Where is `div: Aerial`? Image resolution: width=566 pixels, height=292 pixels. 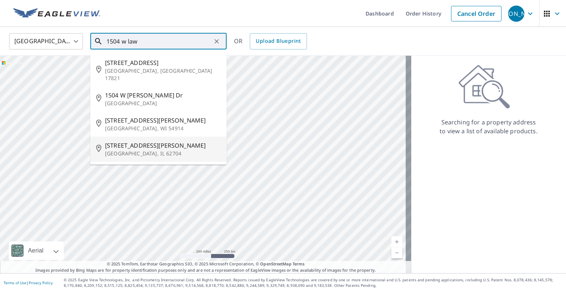
div: Aerial is located at coordinates (36, 250).